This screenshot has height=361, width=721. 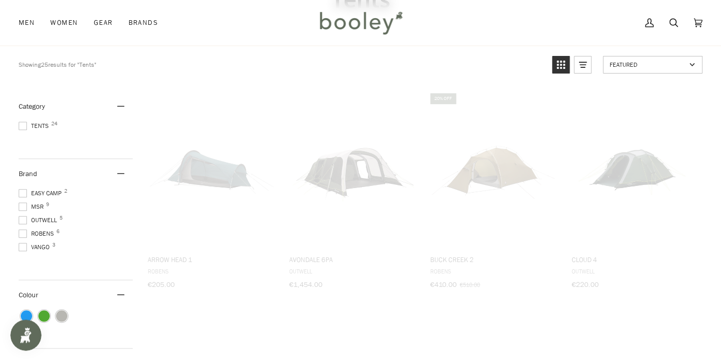 What do you see at coordinates (561, 65) in the screenshot?
I see `a: View grid mode` at bounding box center [561, 65].